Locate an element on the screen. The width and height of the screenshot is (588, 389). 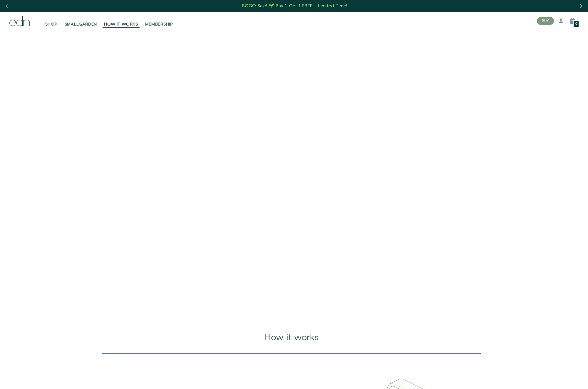
span: SMALLGARDEN is located at coordinates (81, 24).